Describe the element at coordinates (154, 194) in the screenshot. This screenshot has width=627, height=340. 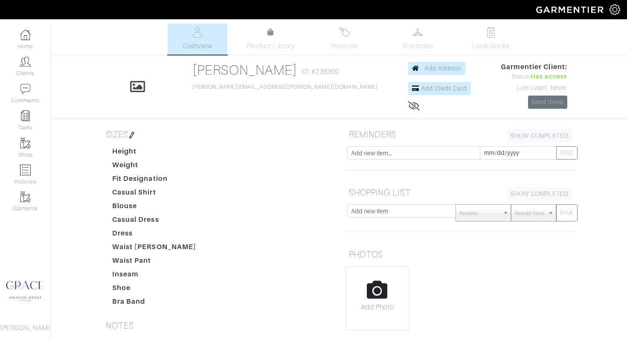
I see `dt: Casual Shirt` at that location.